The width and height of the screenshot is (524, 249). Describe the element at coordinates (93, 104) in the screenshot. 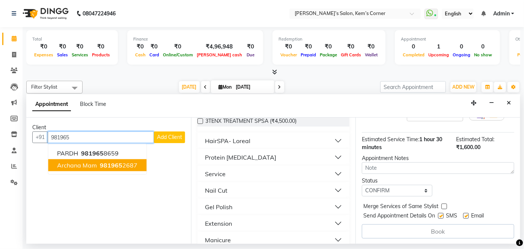

I see `span: Block Time` at that location.